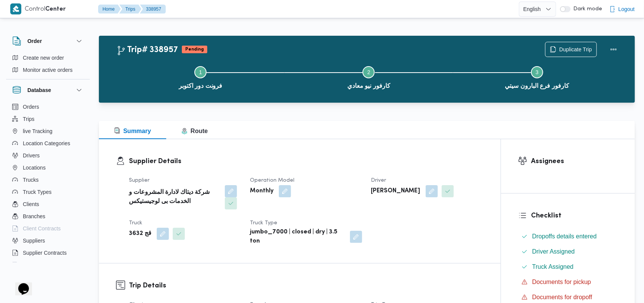 This screenshot has height=303, width=644. I want to click on span: Trips, so click(29, 119).